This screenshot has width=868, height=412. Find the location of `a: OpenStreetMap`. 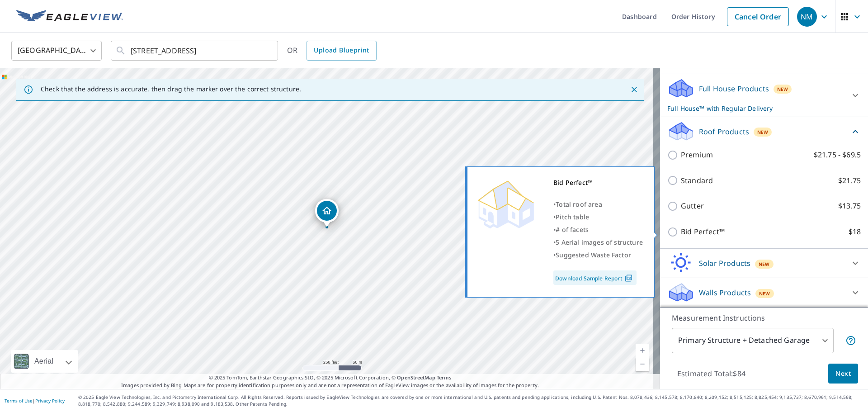

a: OpenStreetMap is located at coordinates (416, 377).